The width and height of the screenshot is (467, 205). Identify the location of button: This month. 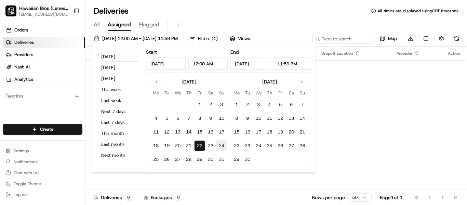
(119, 133).